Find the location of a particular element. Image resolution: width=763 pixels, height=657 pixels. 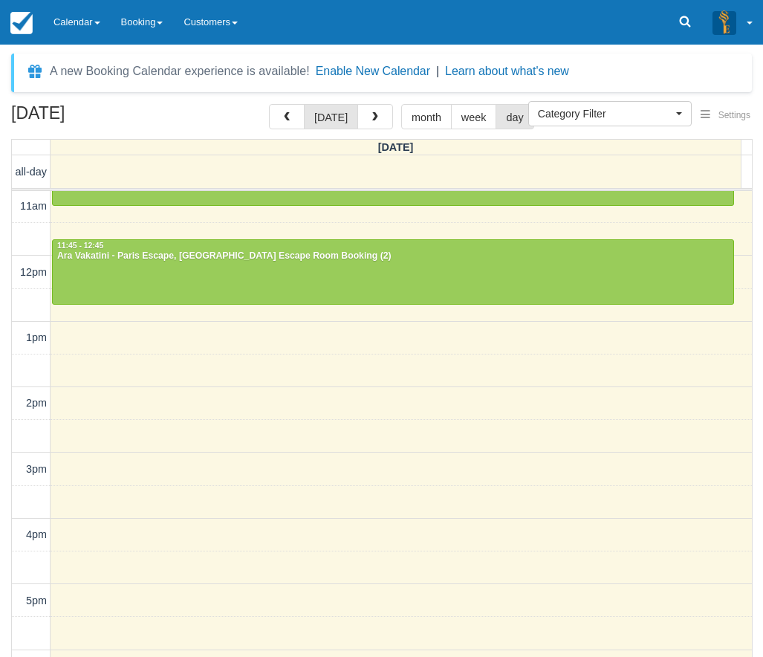

img: checkfront-main-nav-mini-logo.png is located at coordinates (22, 23).